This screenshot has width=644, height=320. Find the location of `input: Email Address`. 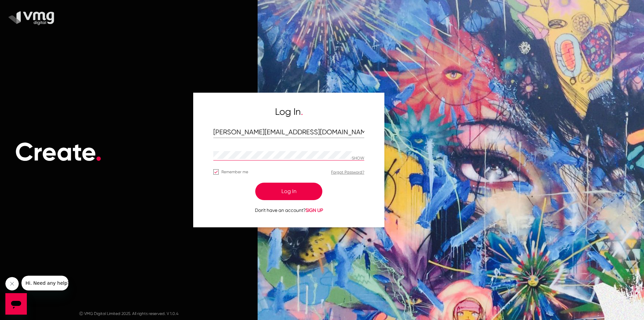

input: Email Address is located at coordinates (289, 132).